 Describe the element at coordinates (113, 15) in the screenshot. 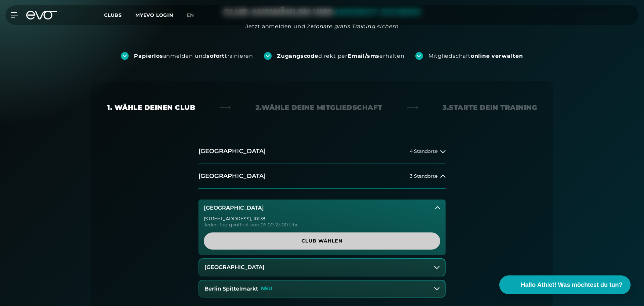

I see `span: Clubs` at that location.